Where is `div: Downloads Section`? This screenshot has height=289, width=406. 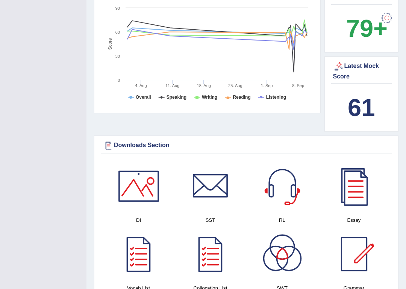 div: Downloads Section is located at coordinates (246, 146).